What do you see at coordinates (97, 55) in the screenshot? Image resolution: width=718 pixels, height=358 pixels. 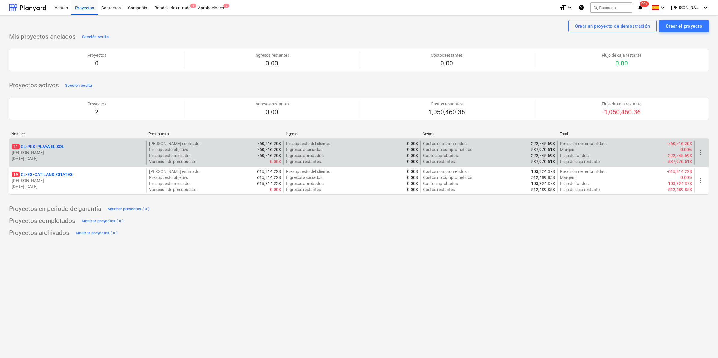 I see `p: Proyectos` at bounding box center [97, 55].